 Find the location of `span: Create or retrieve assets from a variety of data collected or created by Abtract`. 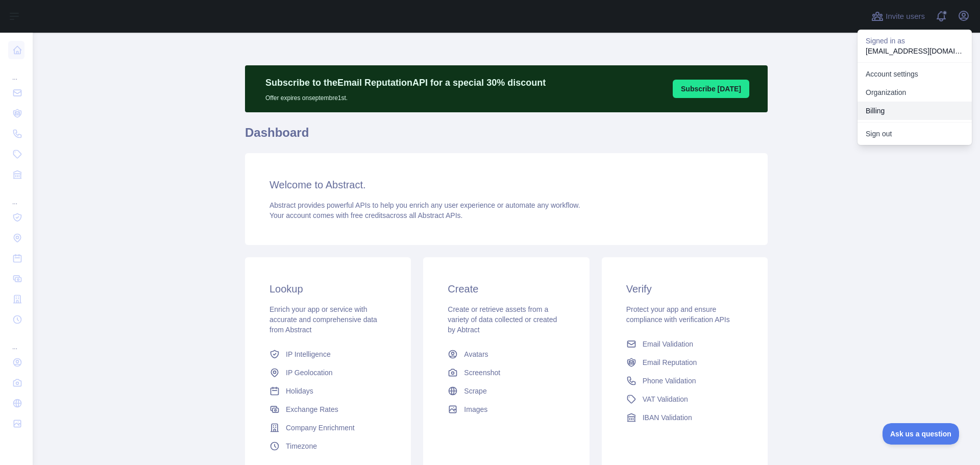

span: Create or retrieve assets from a variety of data collected or created by Abtract is located at coordinates (503, 319).